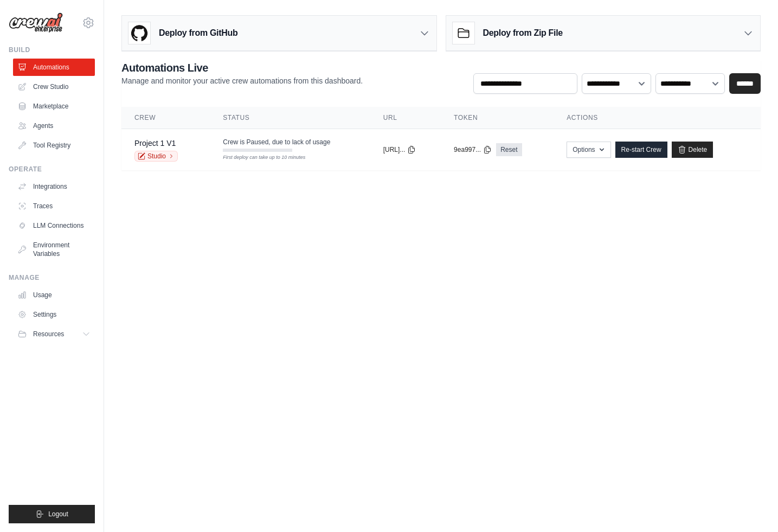 This screenshot has height=532, width=778. Describe the element at coordinates (406, 118) in the screenshot. I see `th: URL` at that location.